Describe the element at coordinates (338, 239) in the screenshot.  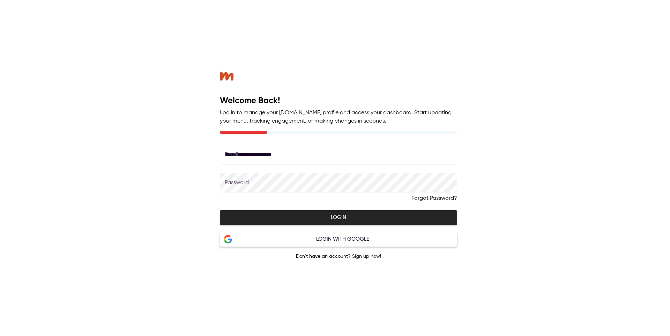
I see `button: Google LogoLogin with Google` at that location.